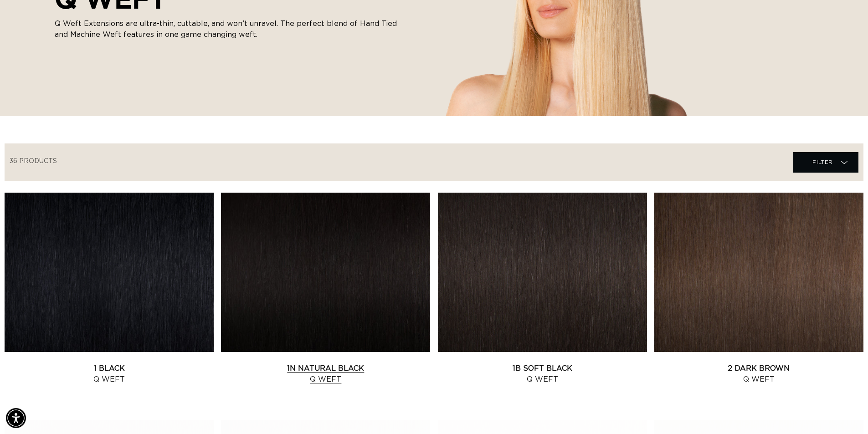  What do you see at coordinates (228, 29) in the screenshot?
I see `p: Q Weft Extensions are ultra-thin, cuttable, and won’t unravel. The perfect blend of Hand Tied and...` at bounding box center [228, 29].